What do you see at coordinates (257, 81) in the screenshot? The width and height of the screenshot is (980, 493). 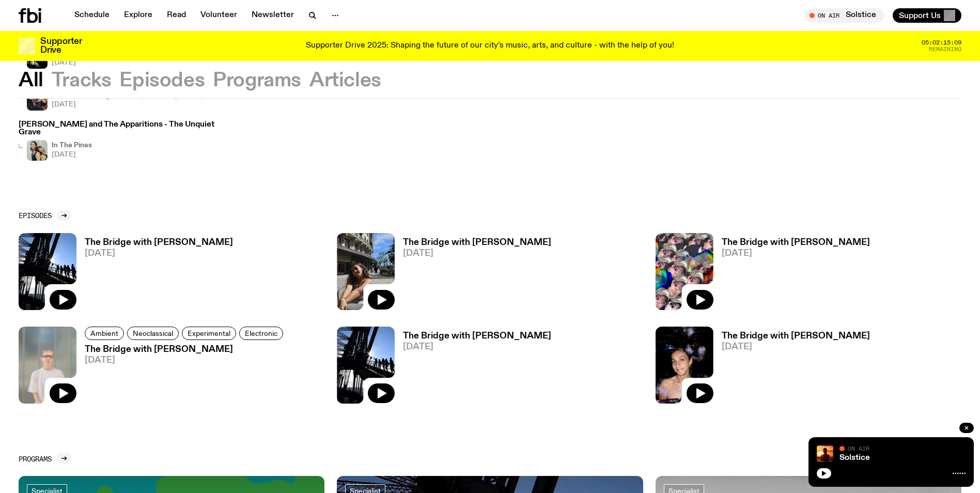 I see `button: Programs` at bounding box center [257, 81].